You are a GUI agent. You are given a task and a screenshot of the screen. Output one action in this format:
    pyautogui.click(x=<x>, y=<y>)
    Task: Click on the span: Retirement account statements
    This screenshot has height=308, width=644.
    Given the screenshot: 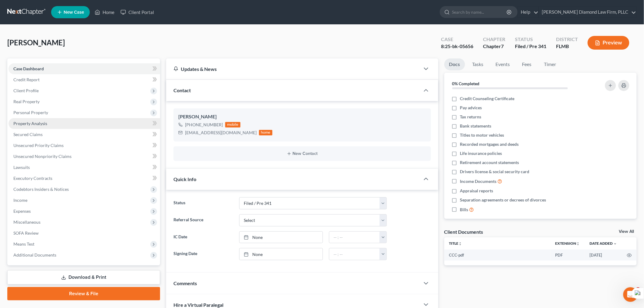 What is the action you would take?
    pyautogui.click(x=490, y=162)
    